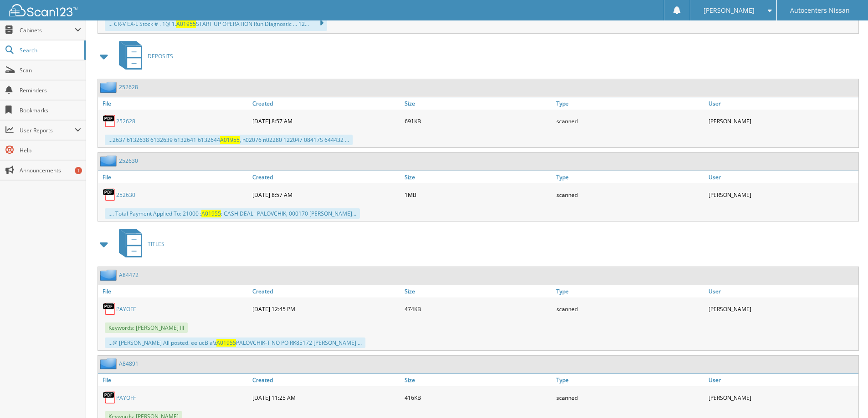 Image resolution: width=868 pixels, height=418 pixels. Describe the element at coordinates (820, 10) in the screenshot. I see `span: Autocenters Nissan` at that location.